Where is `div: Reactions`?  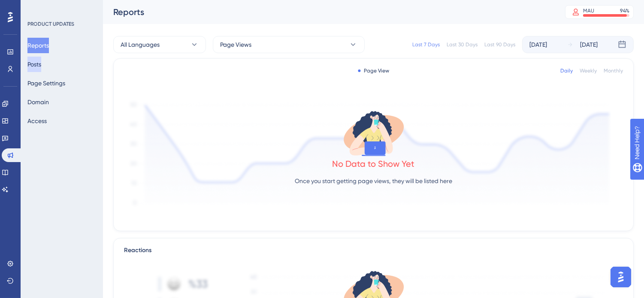 div: Reactions is located at coordinates (373, 251).